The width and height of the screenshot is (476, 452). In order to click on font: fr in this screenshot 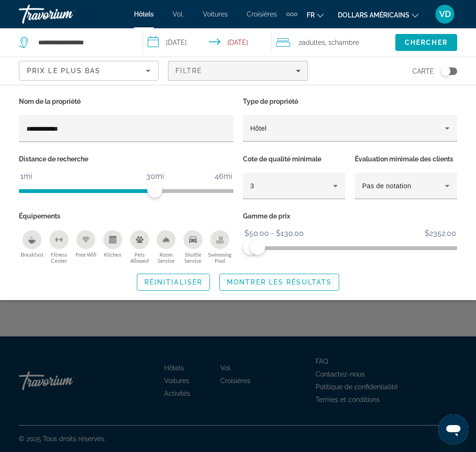, I will do `click(310, 15)`.